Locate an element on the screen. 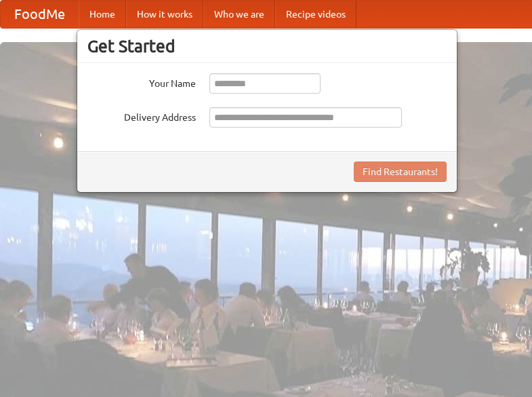 This screenshot has width=532, height=397. a: FoodMe is located at coordinates (39, 14).